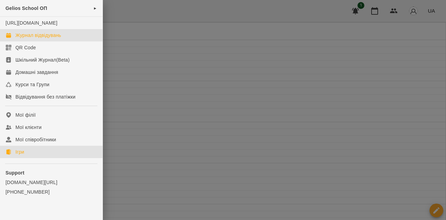 Image resolution: width=446 pixels, height=220 pixels. Describe the element at coordinates (43, 60) in the screenshot. I see `div: Шкільний Журнал(Beta)` at that location.